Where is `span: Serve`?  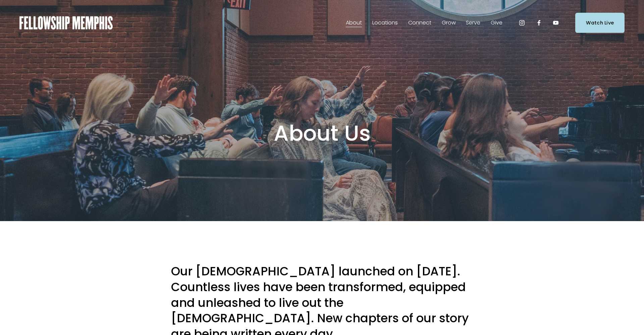 span: Serve is located at coordinates (473, 23).